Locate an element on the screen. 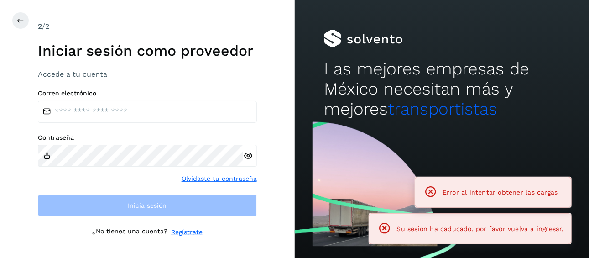  span: Su sesión ha caducado, por favor vuelva a ingresar. is located at coordinates (480, 229).